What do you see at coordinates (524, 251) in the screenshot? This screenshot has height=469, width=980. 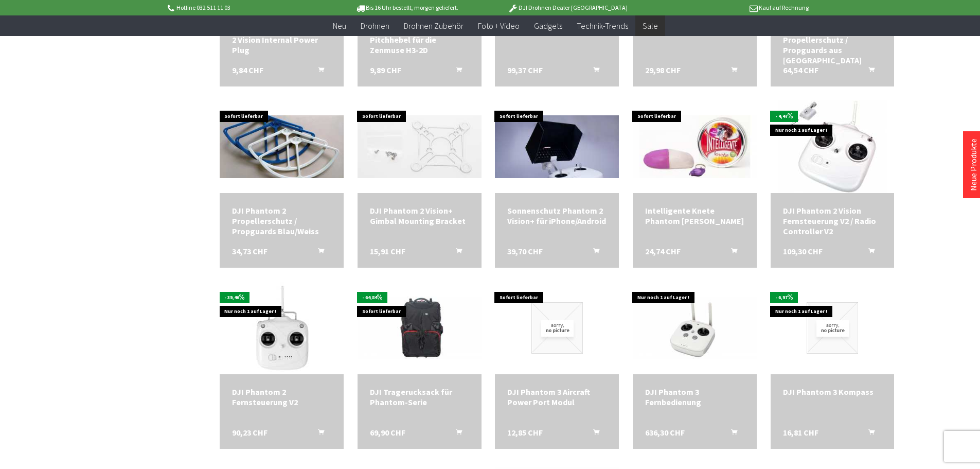 I see `span: 39,70 CHF` at bounding box center [524, 251].